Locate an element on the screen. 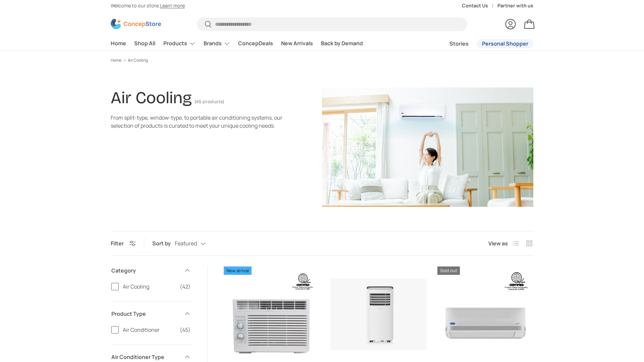 This screenshot has width=644, height=362. p: Welcome to our store. is located at coordinates (147, 6).